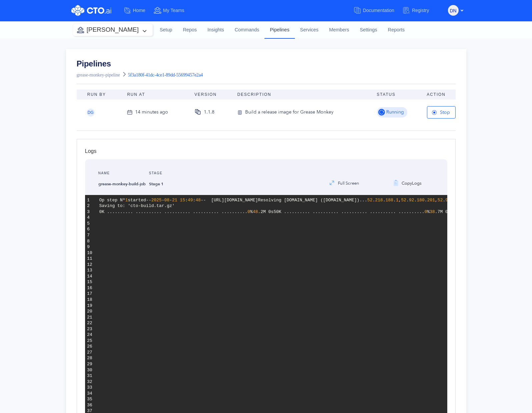 The height and width of the screenshot is (413, 532). Describe the element at coordinates (156, 170) in the screenshot. I see `div: Stage` at that location.